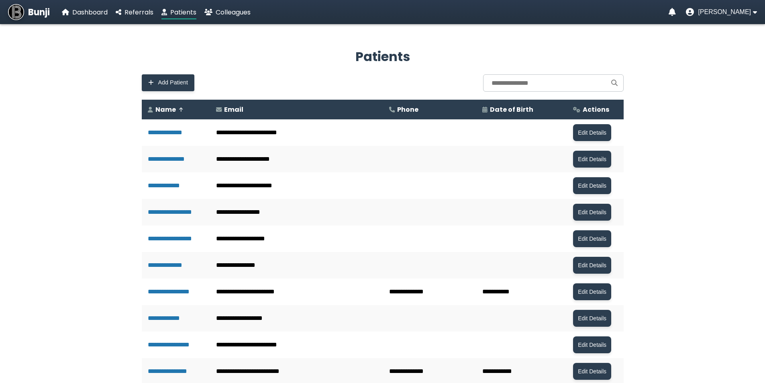  Describe the element at coordinates (134, 12) in the screenshot. I see `a: Referrals` at that location.